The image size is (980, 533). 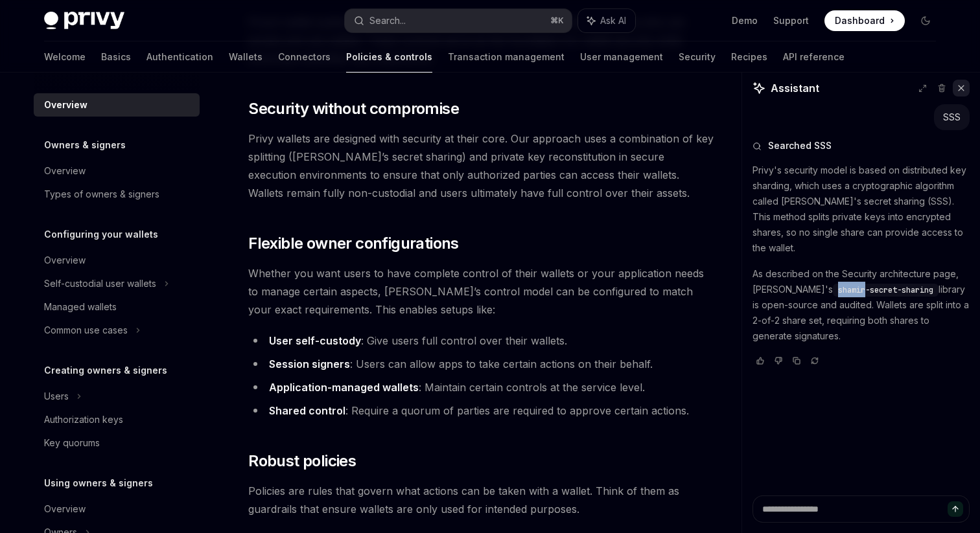 What do you see at coordinates (482, 500) in the screenshot?
I see `span: Policies are rules that govern what actions can be taken with a wallet. Think of them as guardrai...` at bounding box center [482, 500].